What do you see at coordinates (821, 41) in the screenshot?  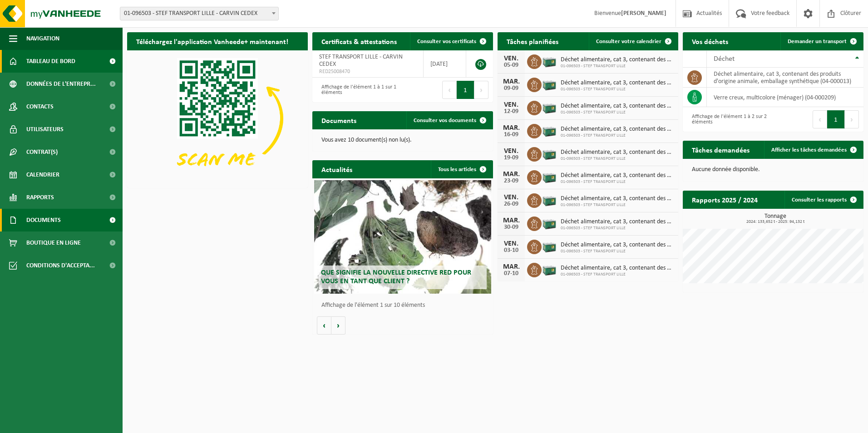 I see `a: Demander un transport` at bounding box center [821, 41].